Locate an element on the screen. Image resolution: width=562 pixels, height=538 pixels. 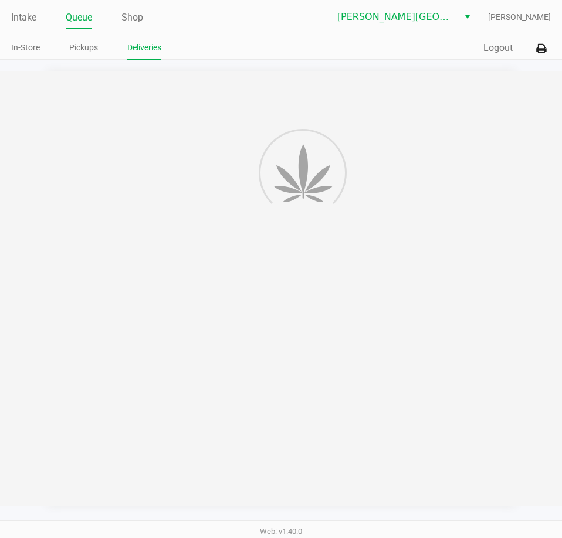
a: Pickups is located at coordinates (83, 47).